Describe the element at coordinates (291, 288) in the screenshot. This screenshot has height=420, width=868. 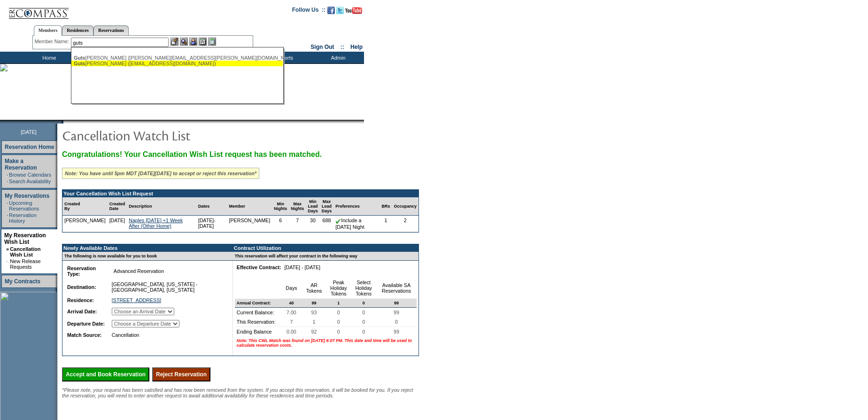
I see `td: Days` at that location.